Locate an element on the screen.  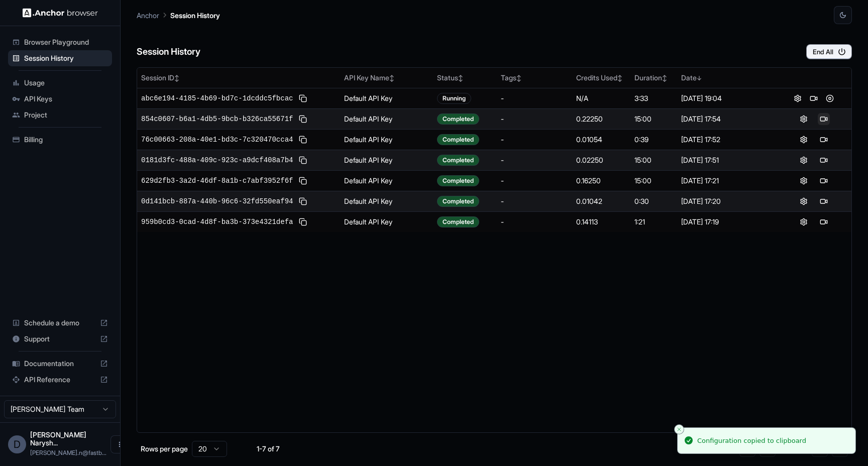
div: Session History is located at coordinates (60, 58).